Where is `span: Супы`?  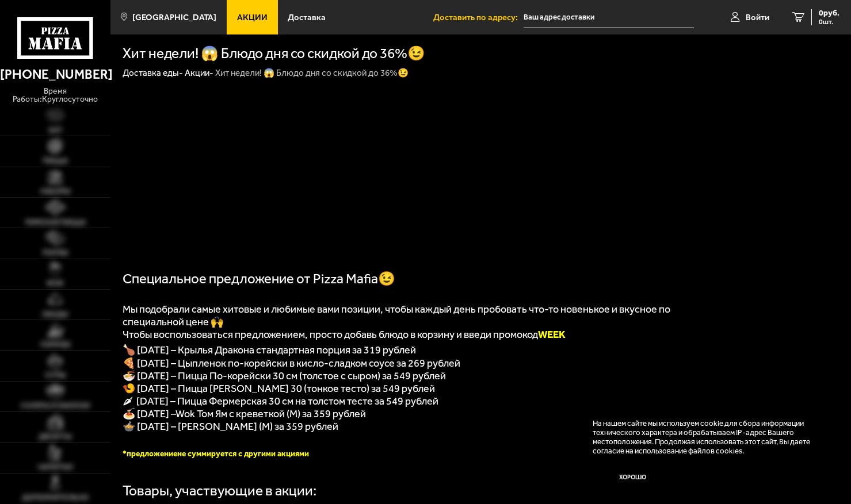
span: Супы is located at coordinates (56, 375).